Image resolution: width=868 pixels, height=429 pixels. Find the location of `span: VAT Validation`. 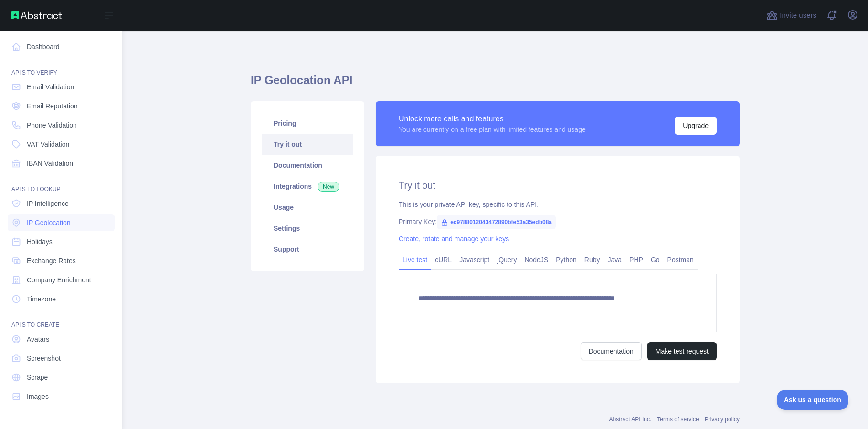

span: VAT Validation is located at coordinates (48, 144).